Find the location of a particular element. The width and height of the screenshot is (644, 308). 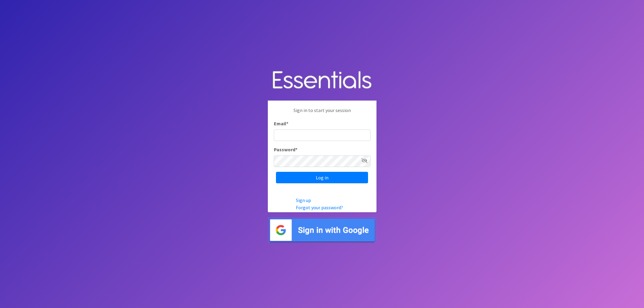

img: Human Essentials is located at coordinates (322, 81).